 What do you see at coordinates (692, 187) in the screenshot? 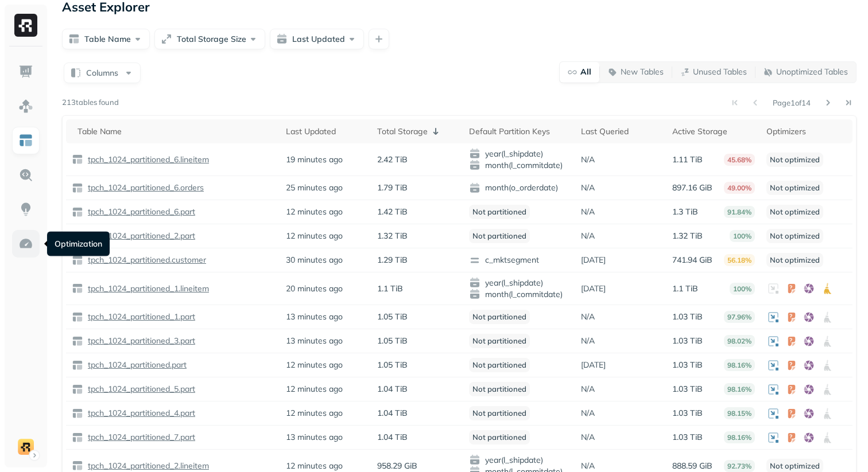
I see `p: 897.16 GiB` at bounding box center [692, 187].